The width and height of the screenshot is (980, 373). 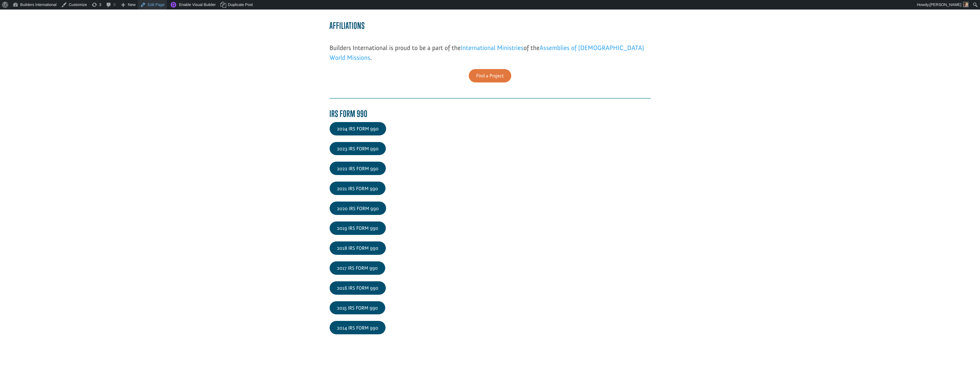 What do you see at coordinates (97, 17) in the screenshot?
I see `button: Donate` at bounding box center [97, 17].